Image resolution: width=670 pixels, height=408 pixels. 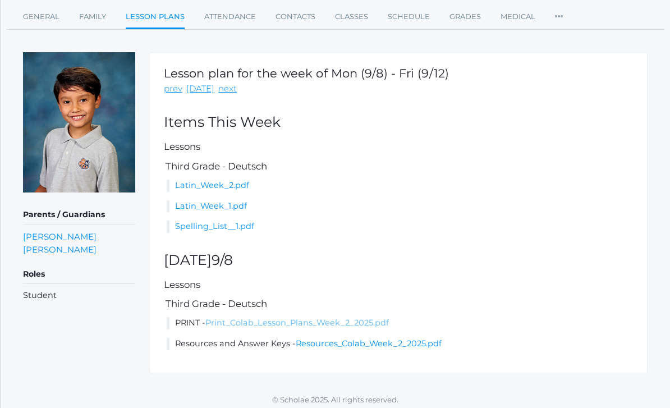 What do you see at coordinates (211, 206) in the screenshot?
I see `a: Latin_Week_1.pdf` at bounding box center [211, 206].